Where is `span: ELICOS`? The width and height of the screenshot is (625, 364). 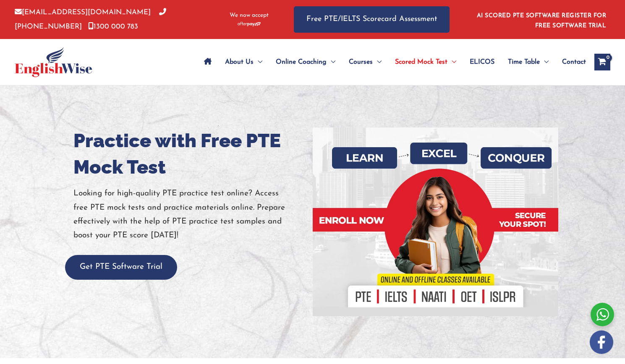
span: ELICOS is located at coordinates (482, 62).